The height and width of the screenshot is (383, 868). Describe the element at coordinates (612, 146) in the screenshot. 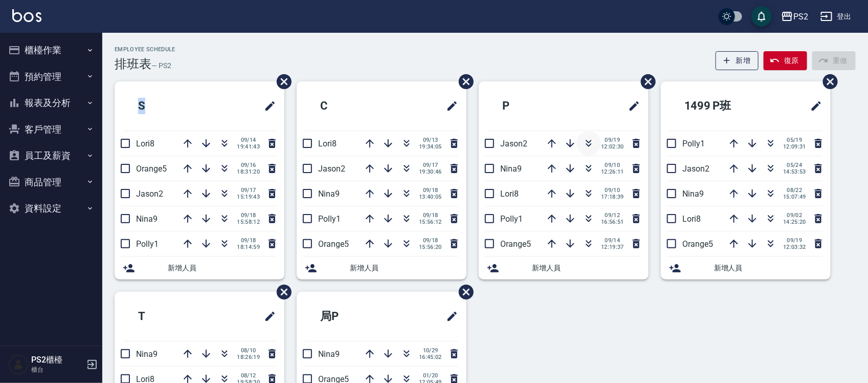

I see `span: 12:02:30` at that location.